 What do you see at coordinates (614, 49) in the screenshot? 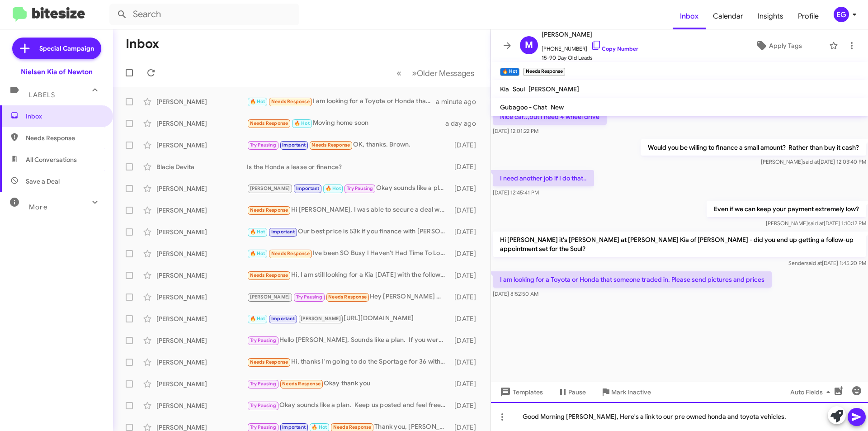
I see `a: Copy Number` at bounding box center [614, 49].